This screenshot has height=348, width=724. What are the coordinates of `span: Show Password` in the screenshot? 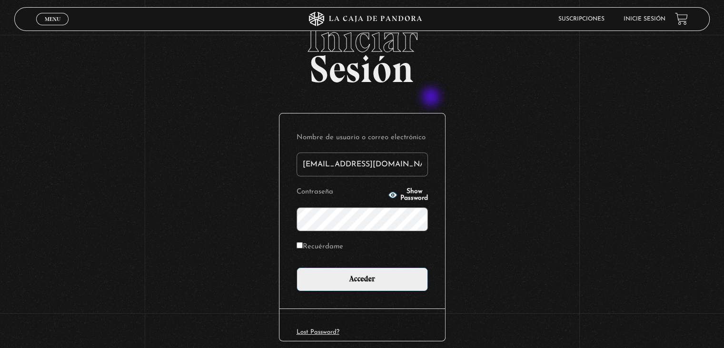 It's located at (414, 195).